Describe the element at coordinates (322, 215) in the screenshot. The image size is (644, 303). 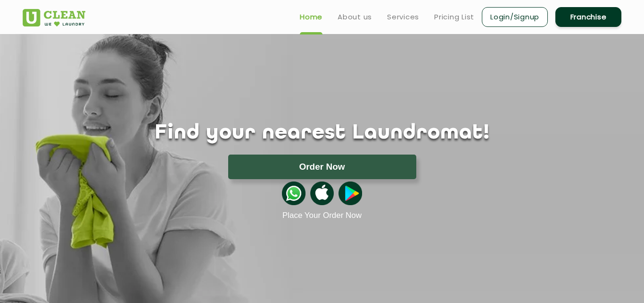
I see `a: Place Your Order Now` at that location.